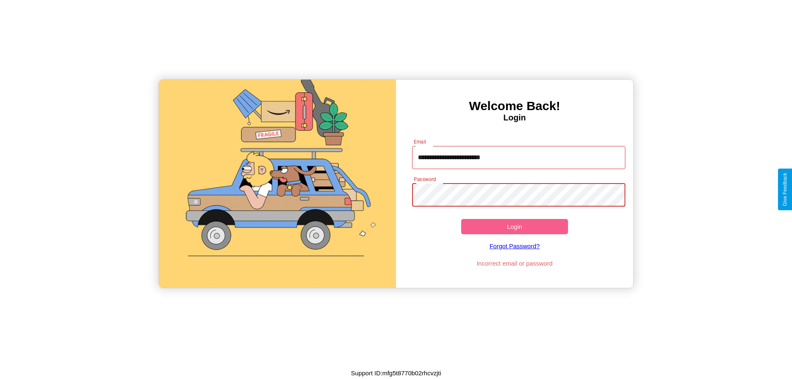 Image resolution: width=792 pixels, height=379 pixels. Describe the element at coordinates (515, 106) in the screenshot. I see `h3: Welcome Back!` at that location.